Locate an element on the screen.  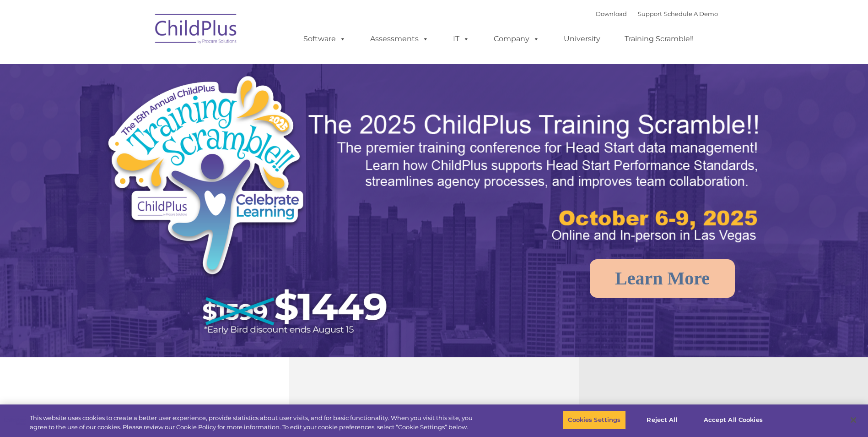
a: Learn More is located at coordinates (662, 279).